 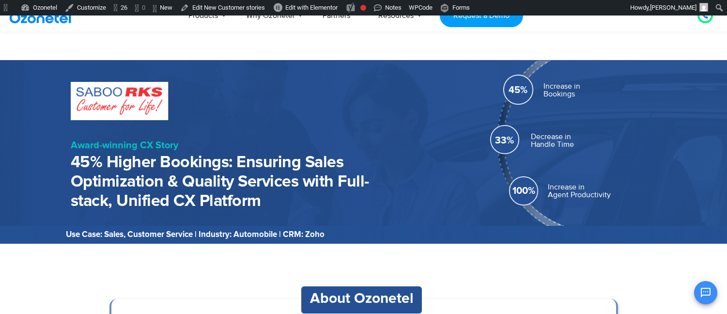 I want to click on h6: Use Case: Sales, Customer Service | Industry: Automobile | CRM: Zoho, so click(x=364, y=234).